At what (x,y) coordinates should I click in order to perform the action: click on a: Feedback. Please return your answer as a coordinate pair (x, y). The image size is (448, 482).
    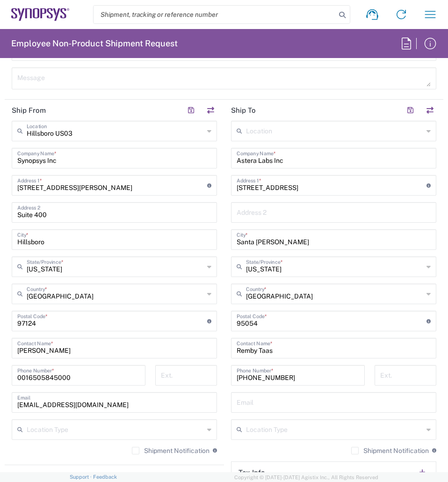
    Looking at the image, I should click on (104, 477).